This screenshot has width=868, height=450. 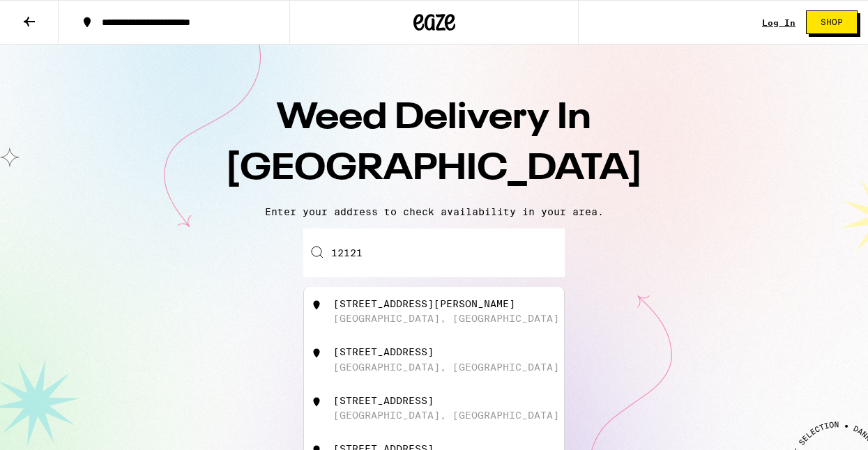 I want to click on a: Shop, so click(x=831, y=22).